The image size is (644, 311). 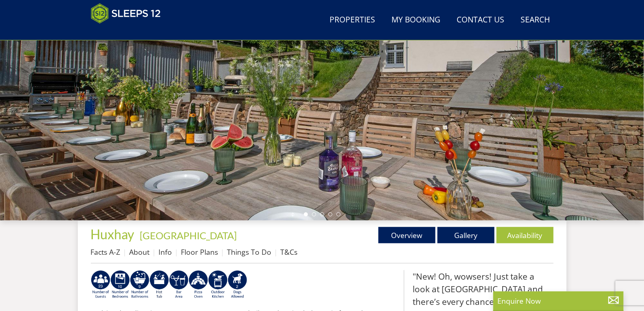 What do you see at coordinates (112, 233) in the screenshot?
I see `span: Huxhay` at bounding box center [112, 233].